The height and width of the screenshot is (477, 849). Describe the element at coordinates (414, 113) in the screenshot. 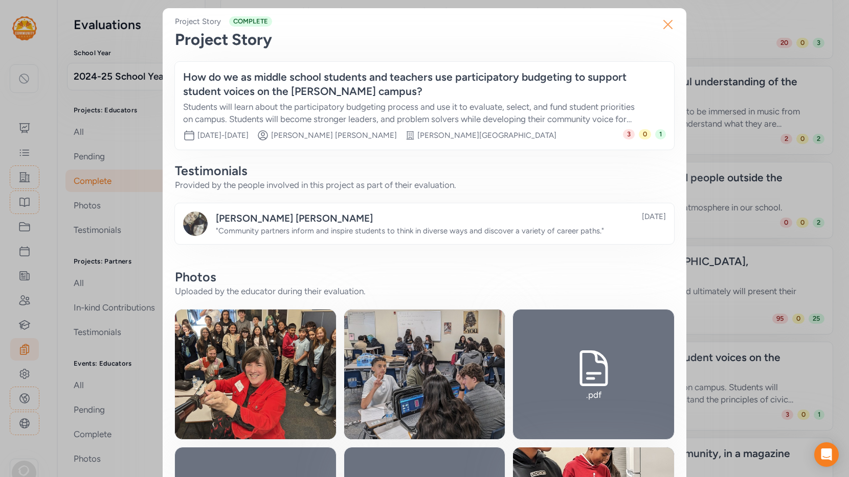

I see `div: Students will learn about the participatory budgeting process and use it to evaluate, select, and...` at that location.